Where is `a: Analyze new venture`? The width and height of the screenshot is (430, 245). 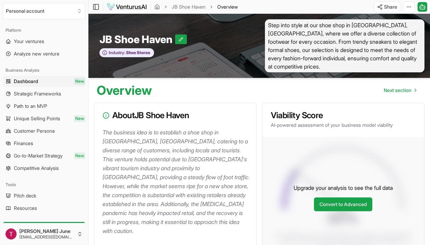
a: Analyze new venture is located at coordinates (44, 54).